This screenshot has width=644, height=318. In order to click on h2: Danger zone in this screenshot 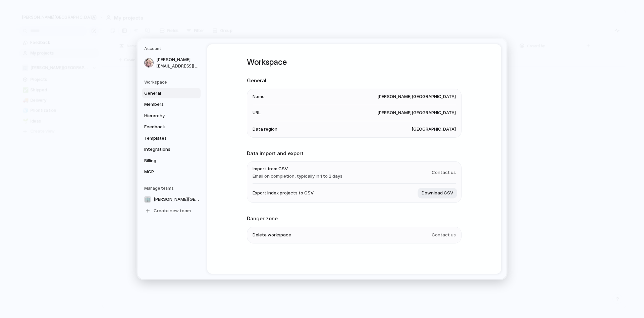, I will do `click(354, 218)`.